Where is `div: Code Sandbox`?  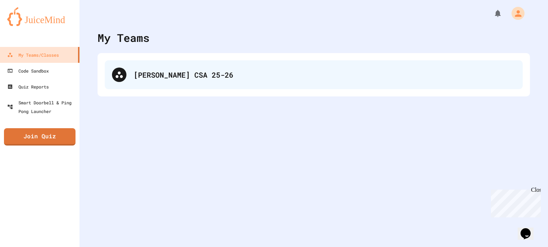
div: Code Sandbox is located at coordinates (28, 71).